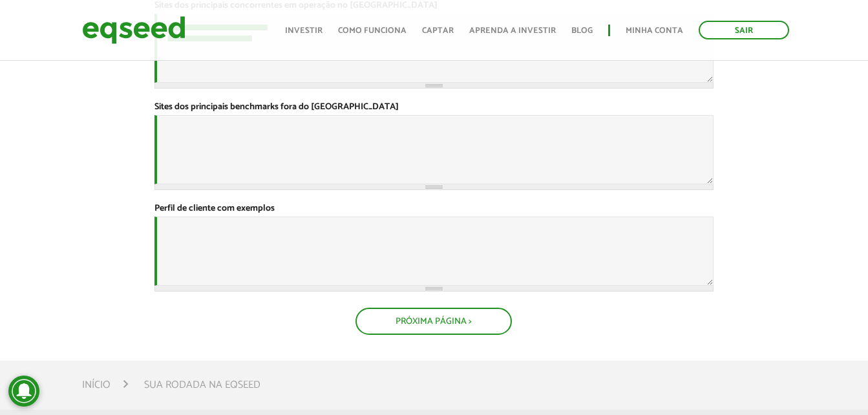 Image resolution: width=868 pixels, height=415 pixels. What do you see at coordinates (654, 30) in the screenshot?
I see `a: Minha conta` at bounding box center [654, 30].